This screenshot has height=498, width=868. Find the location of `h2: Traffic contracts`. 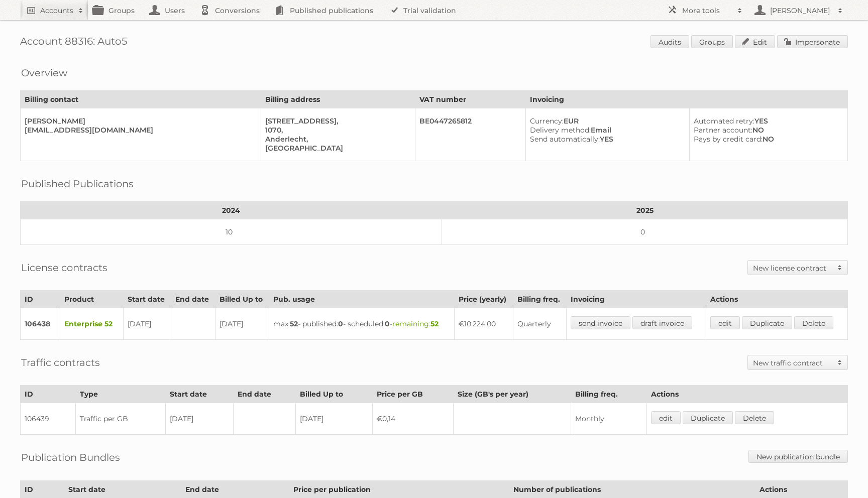

h2: Traffic contracts is located at coordinates (60, 362).